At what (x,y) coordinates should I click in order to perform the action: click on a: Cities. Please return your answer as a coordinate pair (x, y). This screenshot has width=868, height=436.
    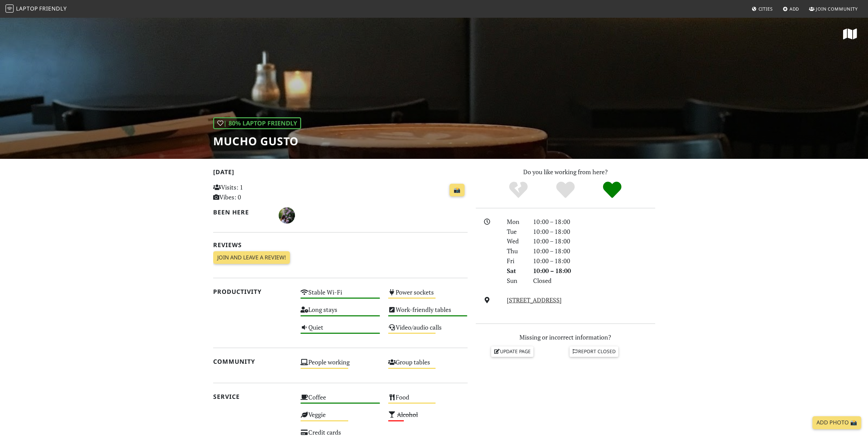
    Looking at the image, I should click on (762, 9).